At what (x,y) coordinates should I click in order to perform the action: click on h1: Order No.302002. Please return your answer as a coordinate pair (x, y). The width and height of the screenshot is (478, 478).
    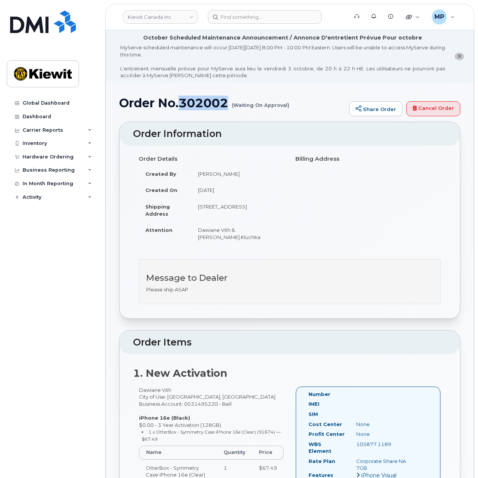
    Looking at the image, I should click on (232, 103).